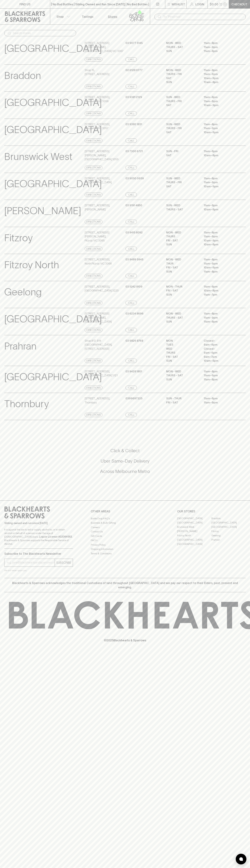 This screenshot has height=868, width=250. I want to click on a: Geelong, so click(229, 536).